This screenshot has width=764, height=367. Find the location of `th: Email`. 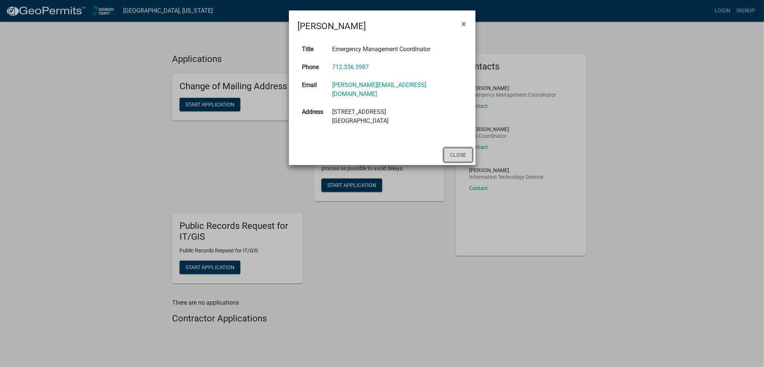

th: Email is located at coordinates (313, 90).